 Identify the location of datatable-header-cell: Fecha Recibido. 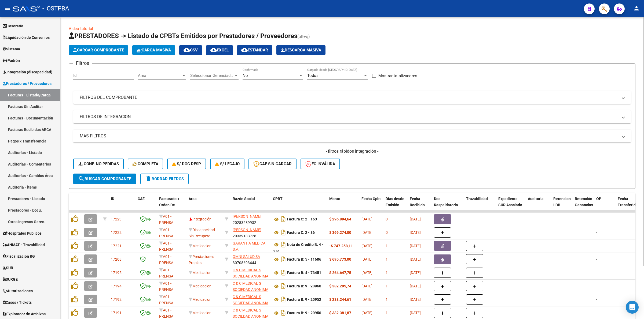
(419, 205).